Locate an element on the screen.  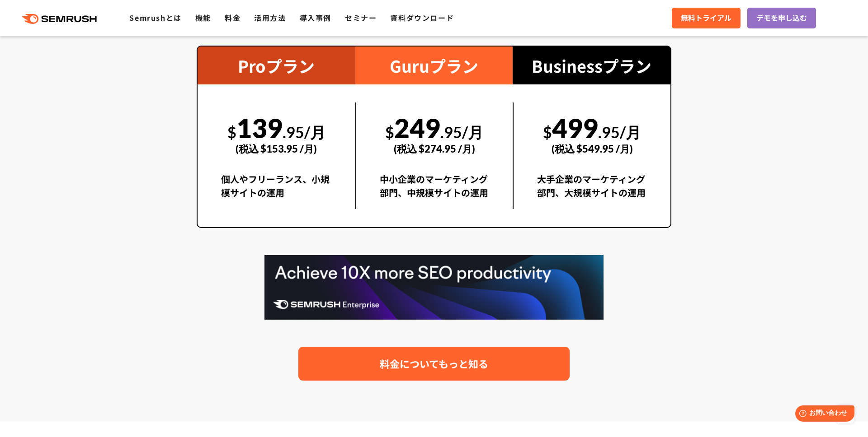
div: 中小企業のマーケティング部門、中規模サイトの運用 is located at coordinates (434, 190).